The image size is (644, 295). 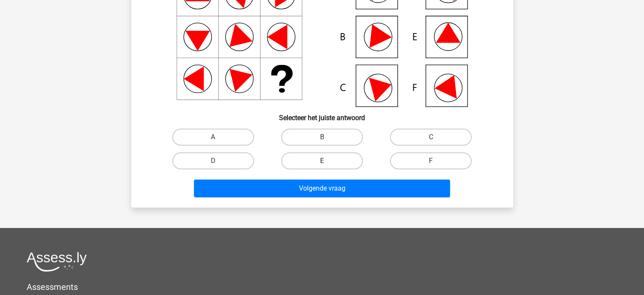 What do you see at coordinates (322, 189) in the screenshot?
I see `button: Volgende vraag` at bounding box center [322, 189].